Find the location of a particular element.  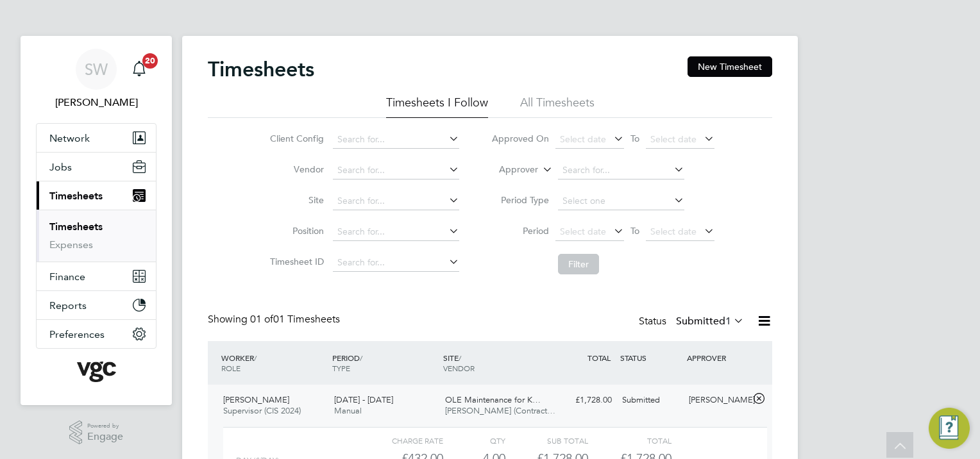

button: Jobs is located at coordinates (96, 167).